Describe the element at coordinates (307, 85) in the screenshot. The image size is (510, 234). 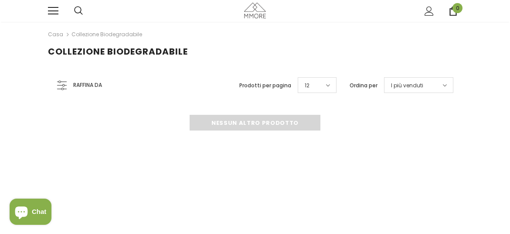
I see `span: 12` at that location.